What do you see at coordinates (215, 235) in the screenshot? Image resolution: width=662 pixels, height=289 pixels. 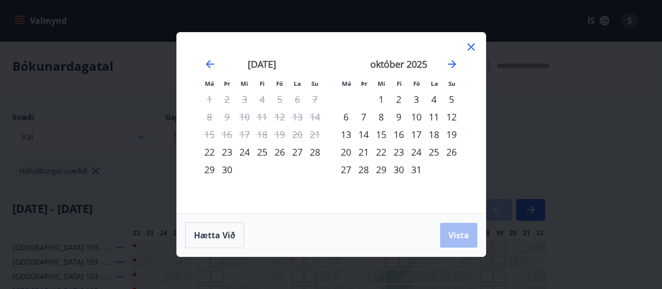 I see `span: Hætta við` at bounding box center [215, 235].